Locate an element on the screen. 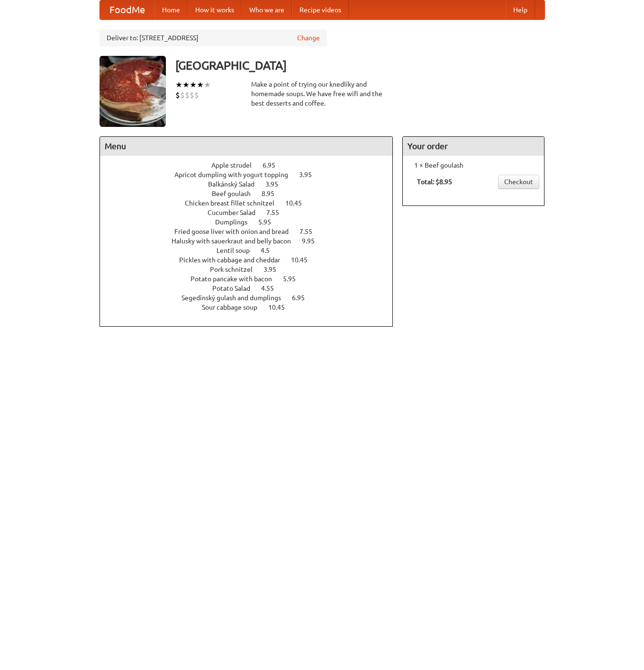 The image size is (644, 670). span: Fried goose liver with onion and bread is located at coordinates (236, 232).